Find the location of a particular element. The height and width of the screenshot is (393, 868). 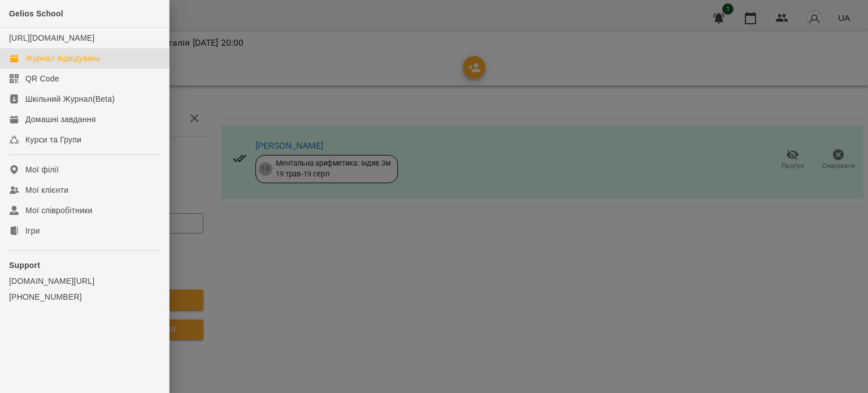

div: Мої клієнти is located at coordinates (47, 190).